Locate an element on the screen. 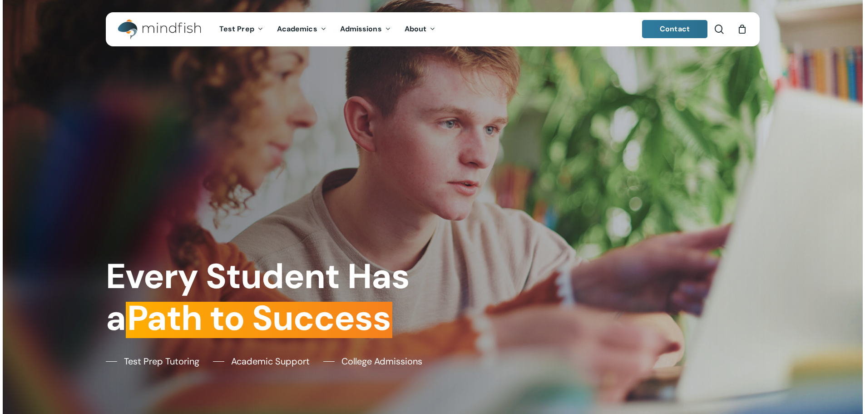  span: Test Prep Tutoring is located at coordinates (162, 361).